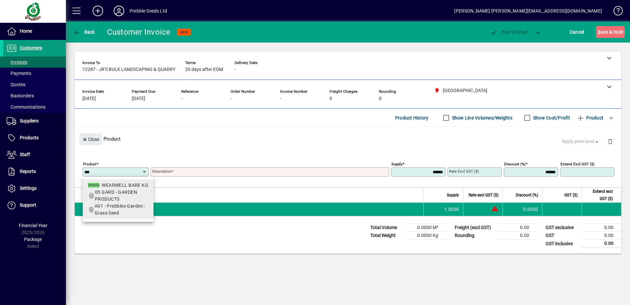 Image resolution: width=630 pixels, height=305 pixels. I want to click on td: Total Weight, so click(387, 235).